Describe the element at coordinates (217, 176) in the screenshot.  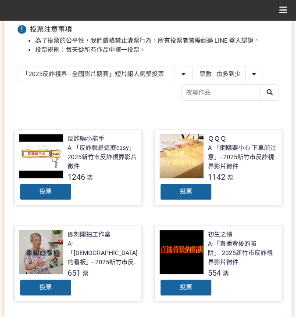
I see `span: 1142` at that location.